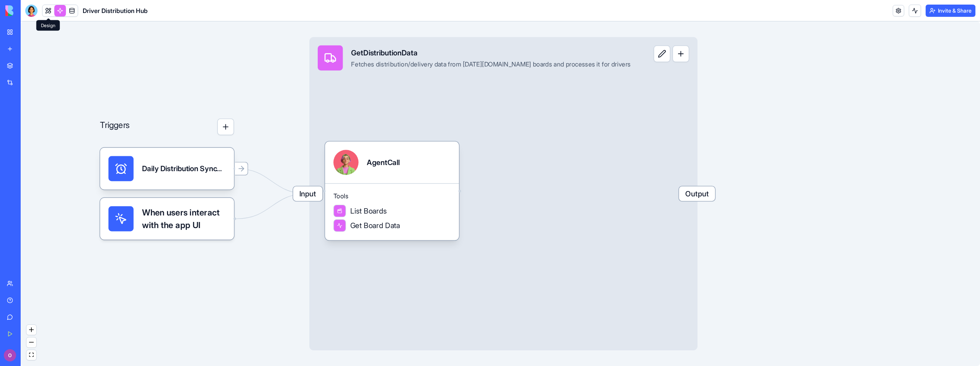 The image size is (980, 366). I want to click on button: zoom in, so click(31, 330).